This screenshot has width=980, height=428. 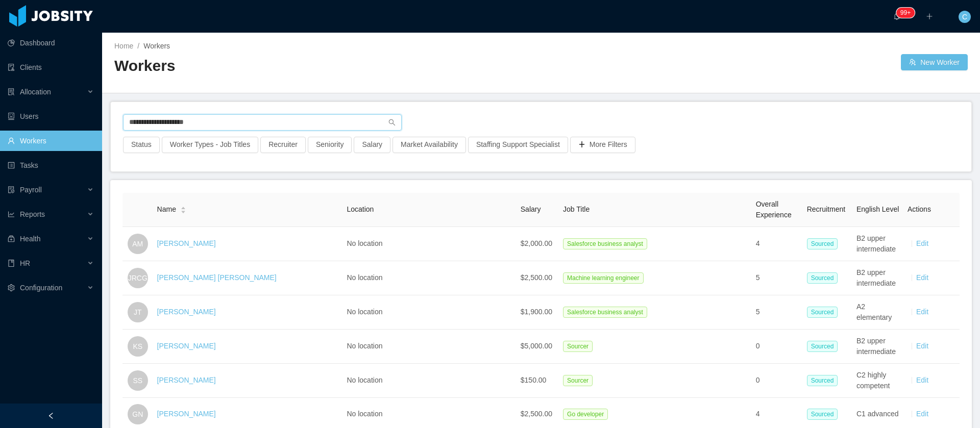 I want to click on span: JT, so click(x=138, y=312).